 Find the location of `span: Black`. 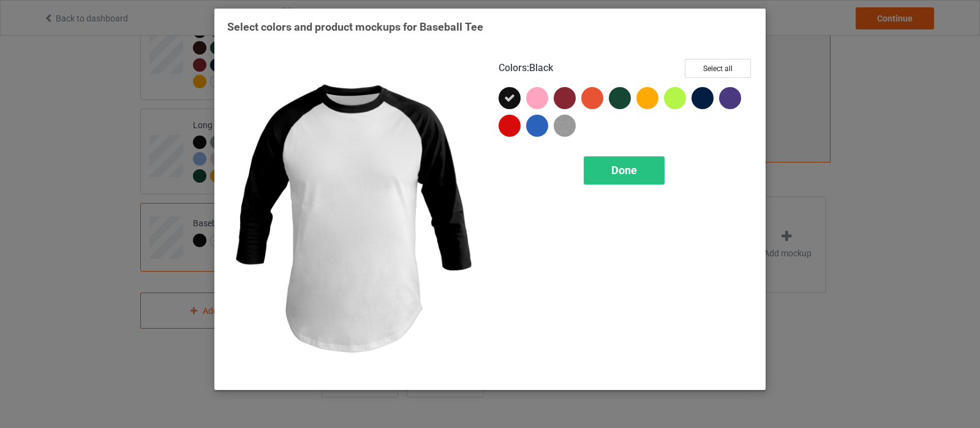

span: Black is located at coordinates (541, 68).